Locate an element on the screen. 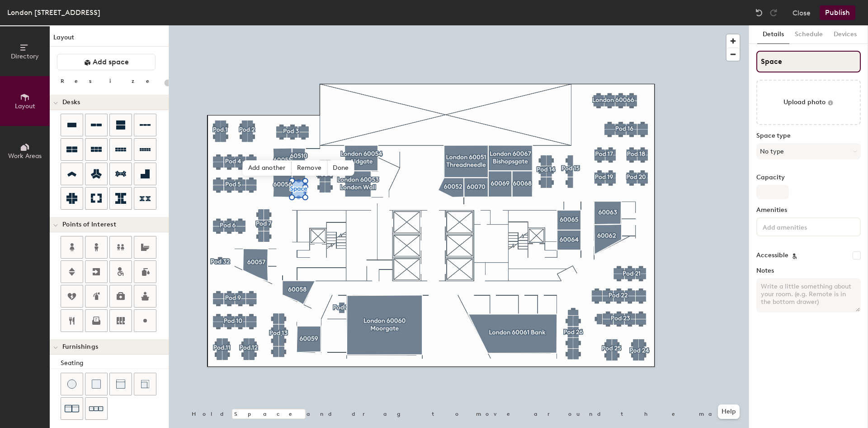  input: Add amenities is located at coordinates (801, 226).